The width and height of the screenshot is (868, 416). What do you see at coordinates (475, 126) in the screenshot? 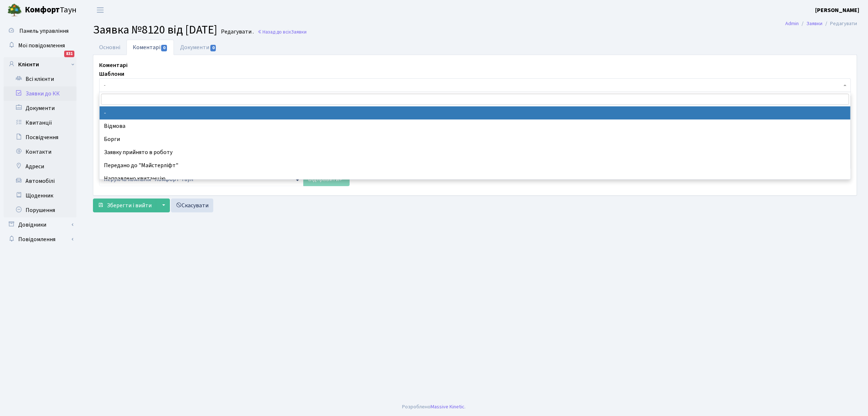
I see `li: Відмова` at bounding box center [475, 126].